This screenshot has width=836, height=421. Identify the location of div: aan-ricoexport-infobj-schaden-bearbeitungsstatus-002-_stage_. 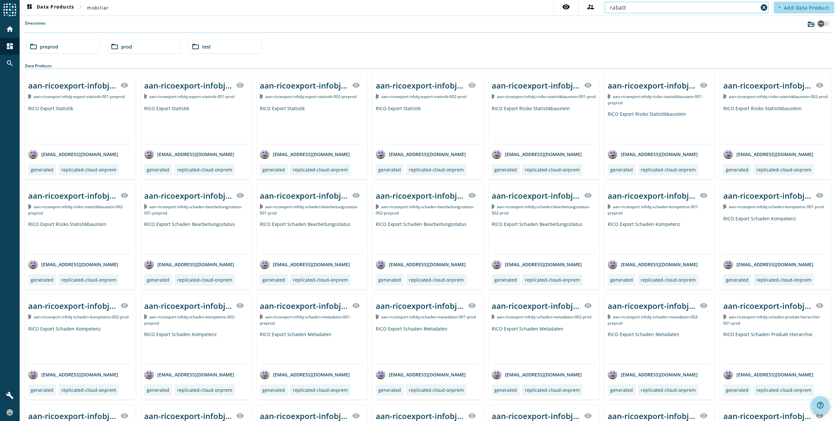
(536, 195).